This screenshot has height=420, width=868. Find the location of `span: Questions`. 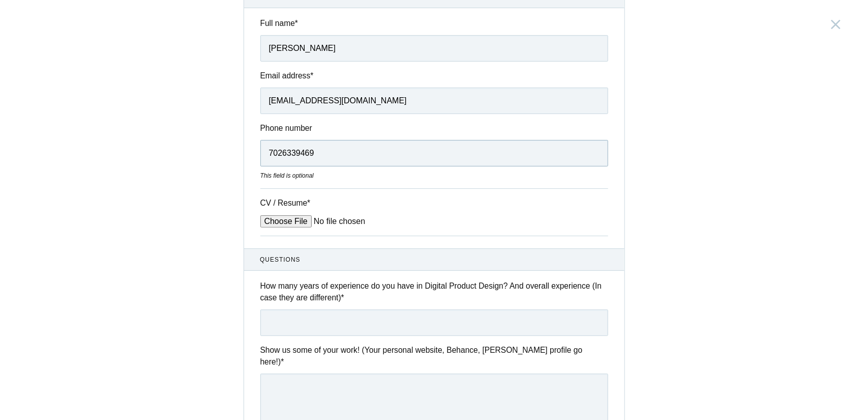

span: Questions is located at coordinates (434, 259).